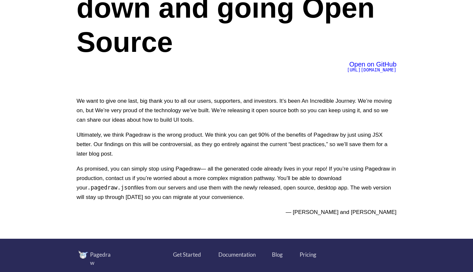 The image size is (473, 272). I want to click on a: Get Started, so click(187, 255).